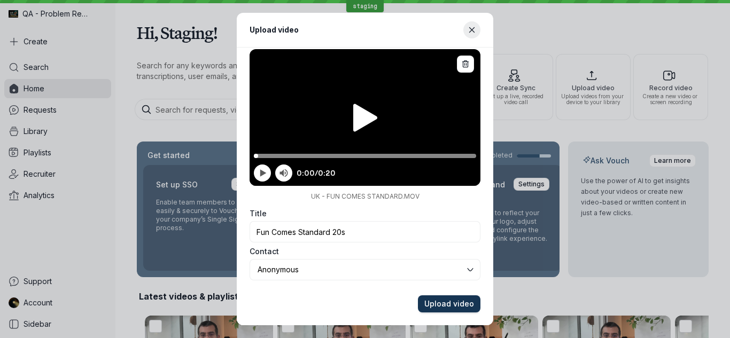 The width and height of the screenshot is (730, 338). Describe the element at coordinates (365, 232) in the screenshot. I see `input: UK - FUN COMES STANDARD.MOV` at that location.